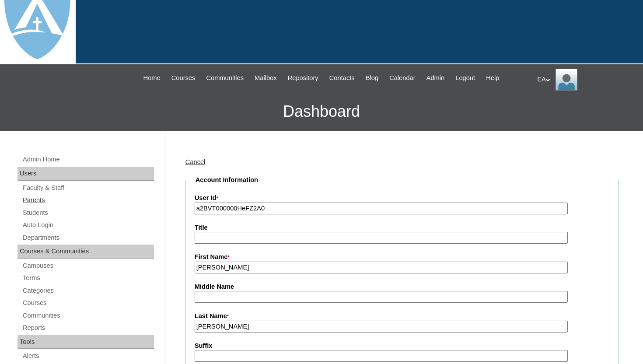 This screenshot has width=643, height=364. I want to click on div: EA, so click(586, 80).